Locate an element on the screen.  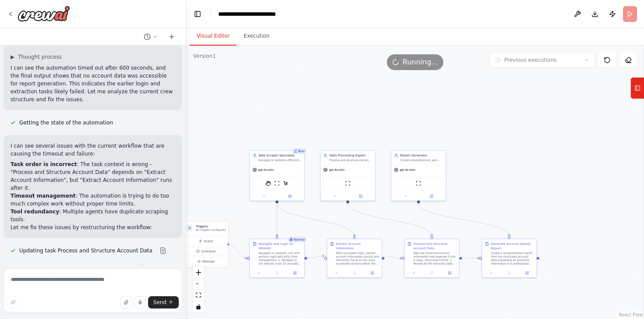
strong: Tool redundancy is located at coordinates (35, 212).